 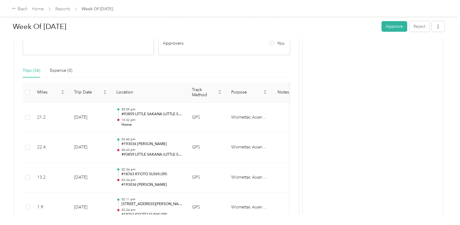 I want to click on th: Purpose, so click(x=249, y=92).